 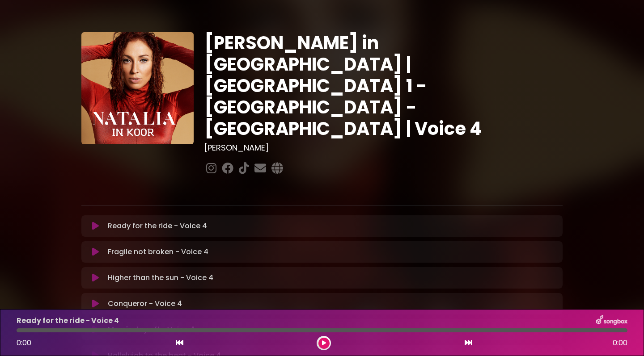 I want to click on img: songbox-logo-white.png, so click(x=612, y=321).